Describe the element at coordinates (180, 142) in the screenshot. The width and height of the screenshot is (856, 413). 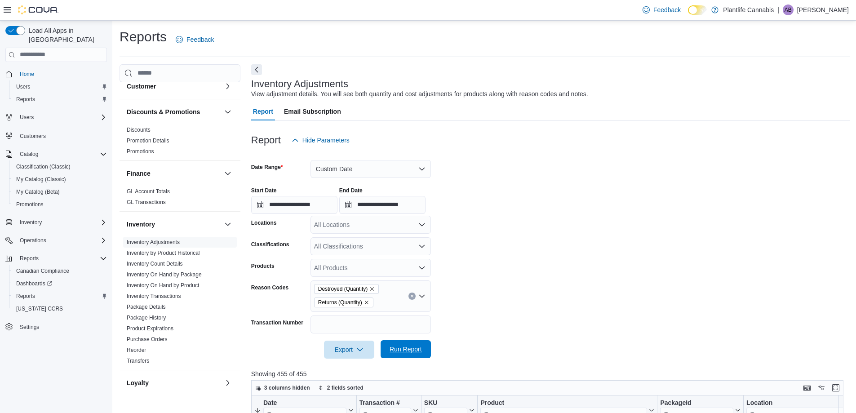
I see `div: Discounts & Promotions` at that location.